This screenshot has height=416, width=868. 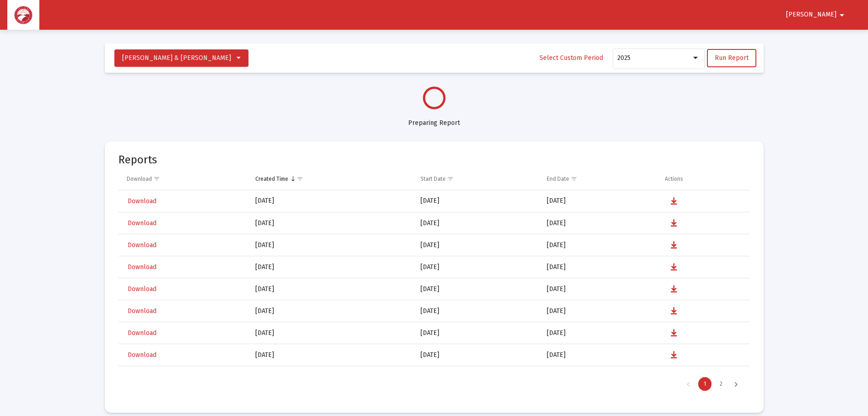 What do you see at coordinates (331, 179) in the screenshot?
I see `td: Column Created Time` at bounding box center [331, 179].